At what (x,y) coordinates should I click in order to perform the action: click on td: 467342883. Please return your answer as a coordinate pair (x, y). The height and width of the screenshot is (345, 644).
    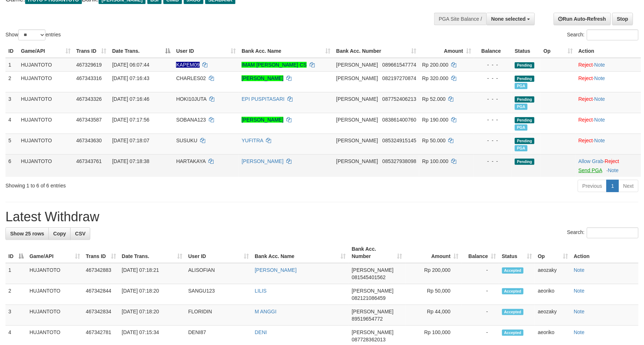
    Looking at the image, I should click on (101, 274).